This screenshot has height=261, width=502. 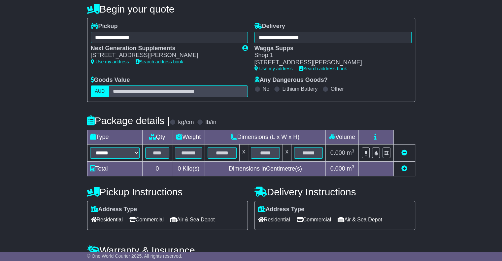 What do you see at coordinates (115, 169) in the screenshot?
I see `td: Total` at bounding box center [115, 169].